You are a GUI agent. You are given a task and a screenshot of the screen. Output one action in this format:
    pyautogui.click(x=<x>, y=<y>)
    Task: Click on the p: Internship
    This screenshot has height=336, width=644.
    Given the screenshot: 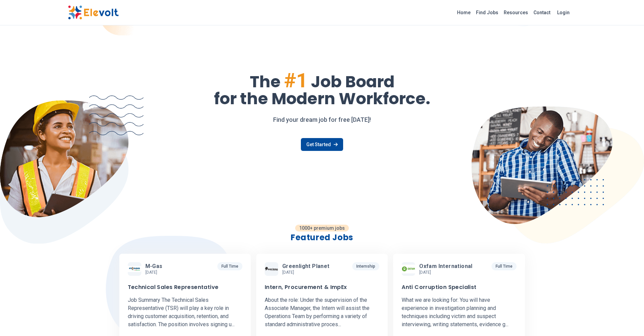 What is the action you would take?
    pyautogui.click(x=366, y=266)
    